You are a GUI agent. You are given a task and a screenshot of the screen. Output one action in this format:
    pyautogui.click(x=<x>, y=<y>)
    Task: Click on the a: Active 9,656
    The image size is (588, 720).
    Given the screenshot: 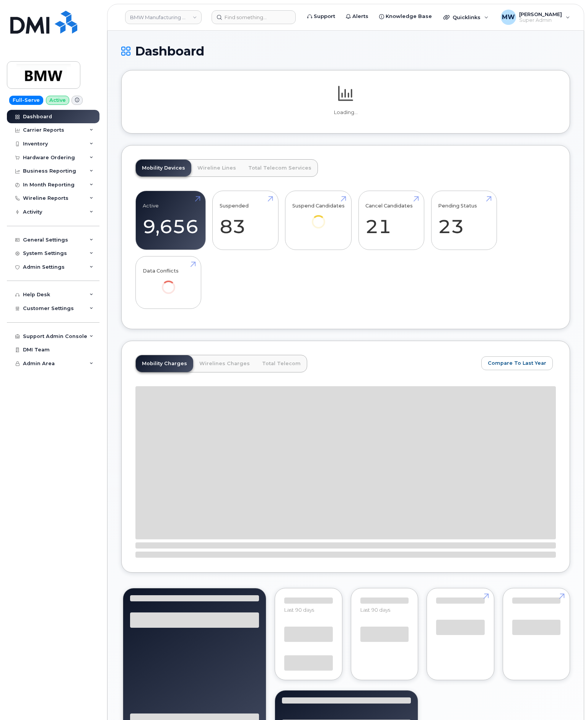 What is the action you would take?
    pyautogui.click(x=171, y=221)
    